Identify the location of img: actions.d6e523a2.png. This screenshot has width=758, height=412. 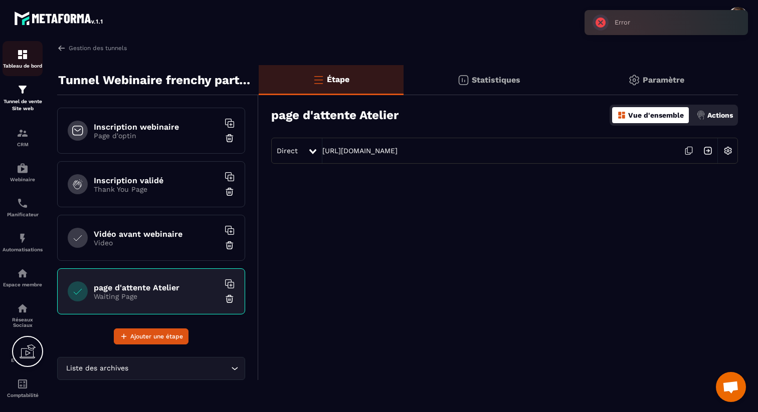
(701, 115).